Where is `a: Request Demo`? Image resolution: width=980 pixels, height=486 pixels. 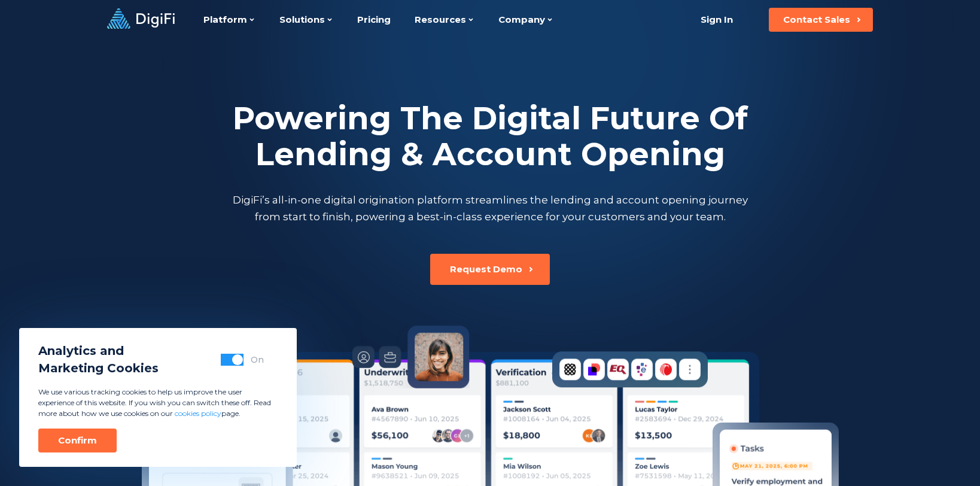 a: Request Demo is located at coordinates (490, 269).